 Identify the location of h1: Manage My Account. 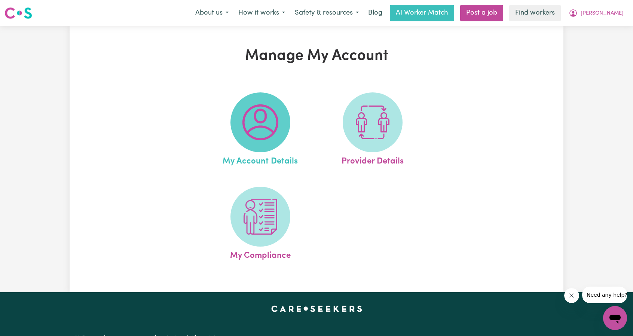
(316, 56).